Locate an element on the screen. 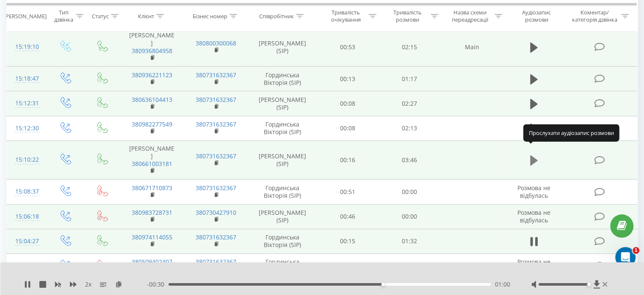  div: 15:02:31 is located at coordinates (26, 265).